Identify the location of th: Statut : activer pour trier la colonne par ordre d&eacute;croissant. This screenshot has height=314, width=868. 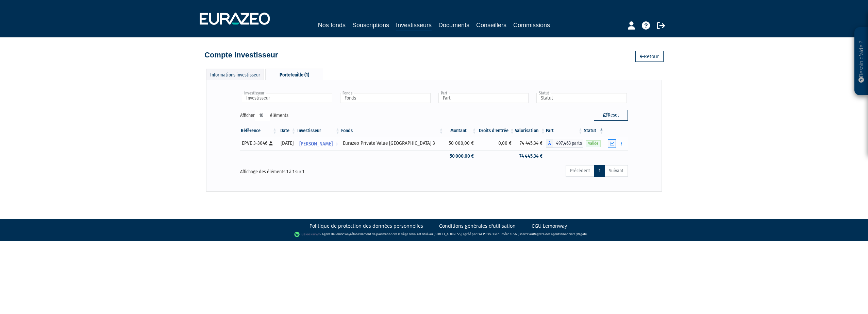
(594, 131).